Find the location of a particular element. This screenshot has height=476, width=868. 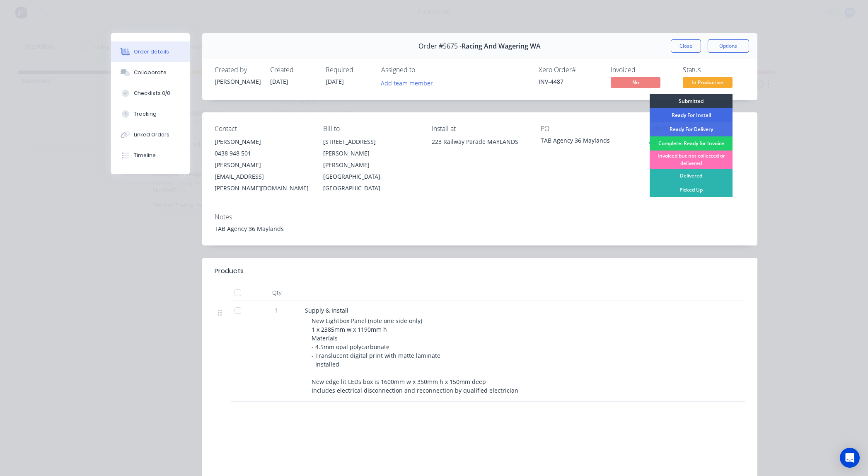

div: Created by is located at coordinates (238, 70).